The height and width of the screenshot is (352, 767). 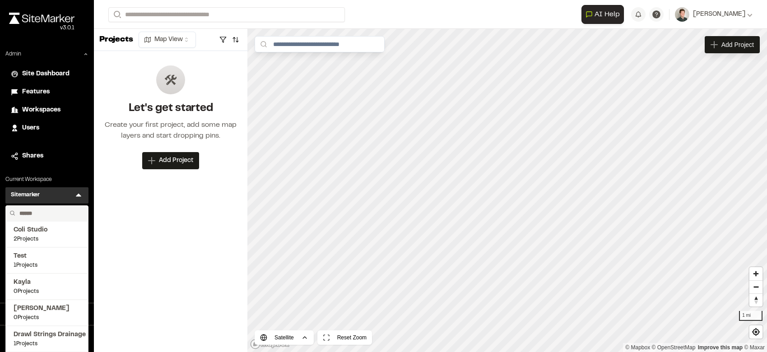 I want to click on button: Search, so click(x=117, y=14).